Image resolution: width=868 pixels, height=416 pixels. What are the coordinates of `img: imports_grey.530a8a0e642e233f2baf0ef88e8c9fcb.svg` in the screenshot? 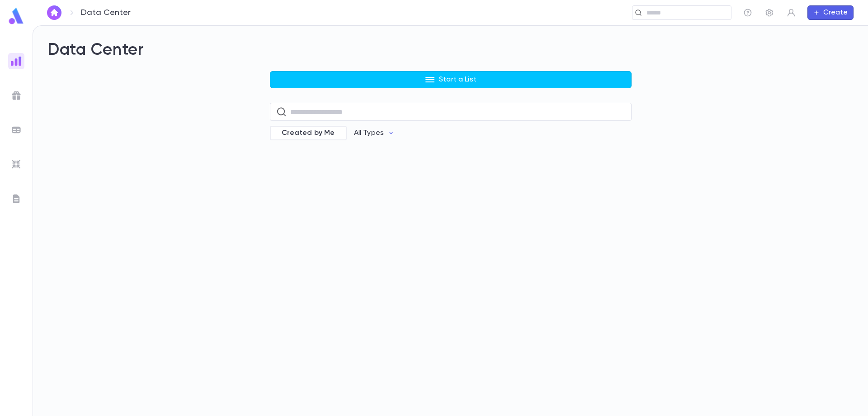 It's located at (17, 164).